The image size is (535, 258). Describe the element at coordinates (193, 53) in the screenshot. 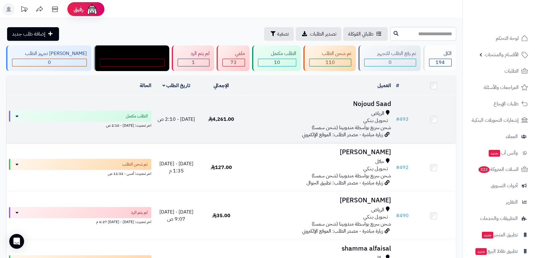

I see `div: لم يتم الرد` at that location.